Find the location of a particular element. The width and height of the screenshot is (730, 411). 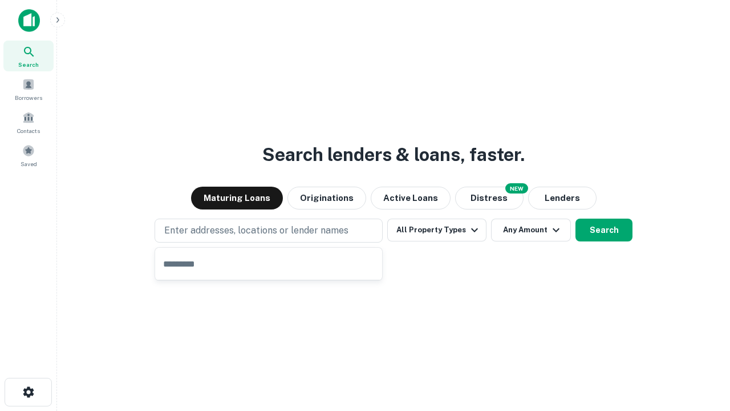

span: Contacts is located at coordinates (29, 131).